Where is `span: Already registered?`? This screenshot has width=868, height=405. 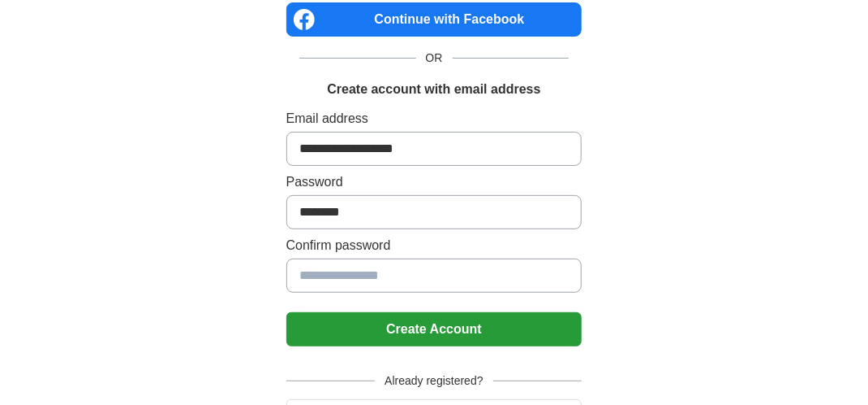
span: Already registered? is located at coordinates (433, 380).